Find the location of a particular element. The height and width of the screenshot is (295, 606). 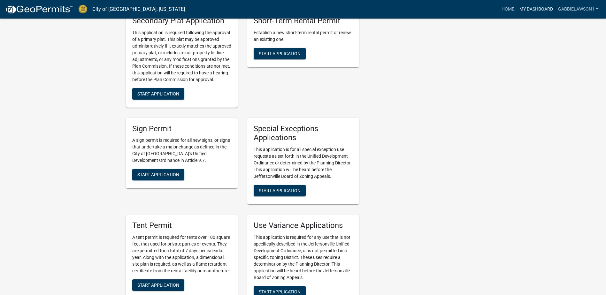

h5: Use Variance Applications is located at coordinates (303, 225).